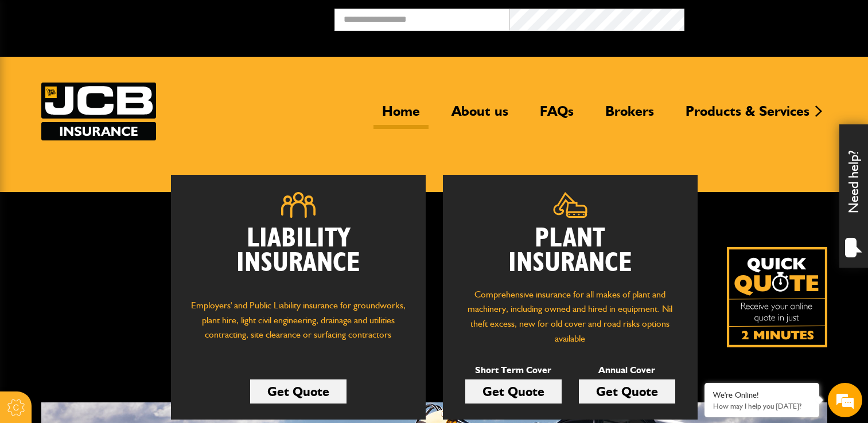  Describe the element at coordinates (557, 116) in the screenshot. I see `a: FAQs` at that location.